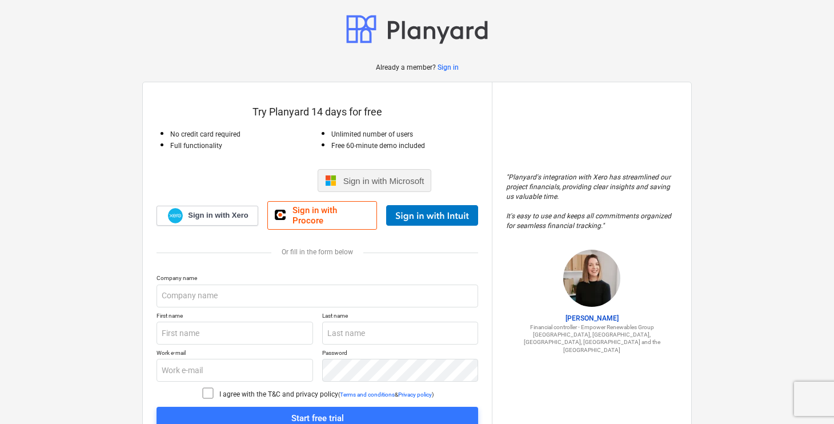  I want to click on img: Xero logo, so click(175, 215).